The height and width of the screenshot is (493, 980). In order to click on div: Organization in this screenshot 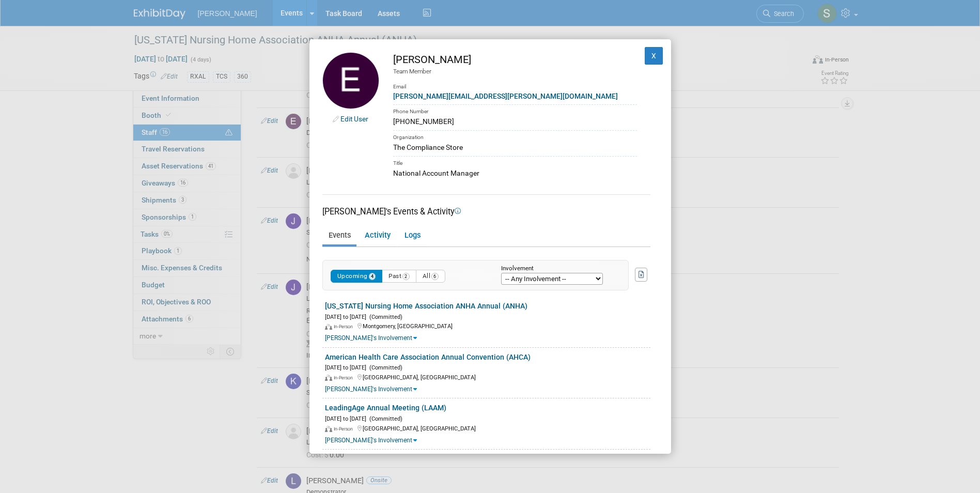, I will do `click(515, 136)`.